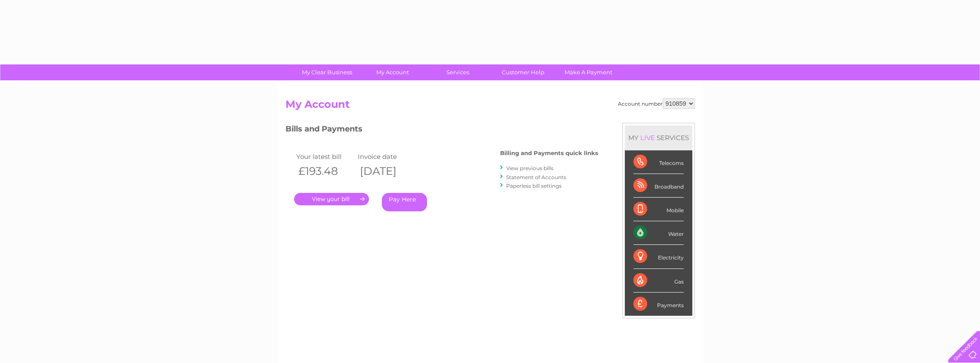  I want to click on a: Statement of Accounts, so click(536, 177).